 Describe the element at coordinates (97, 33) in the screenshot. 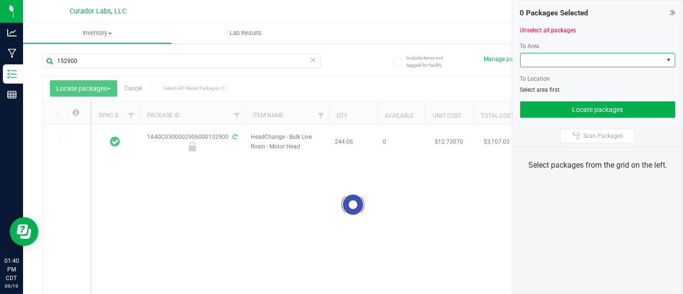

I see `span: Inventory` at that location.